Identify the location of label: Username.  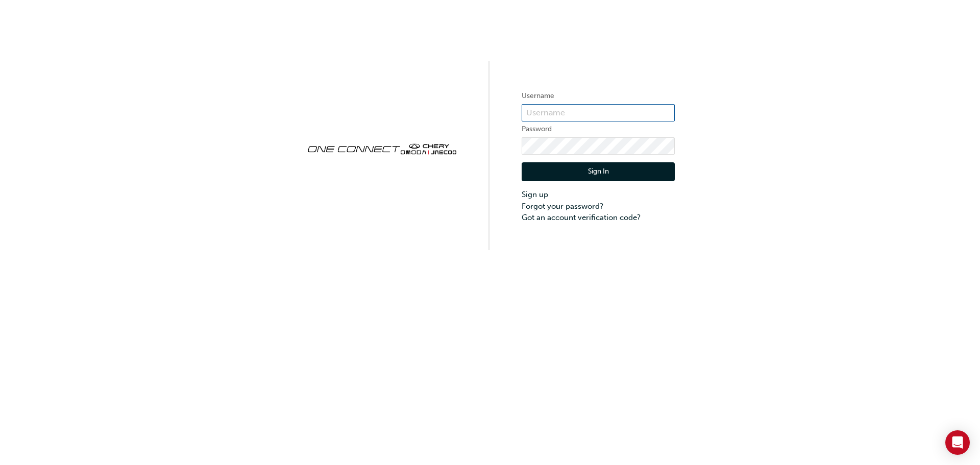
(599, 96).